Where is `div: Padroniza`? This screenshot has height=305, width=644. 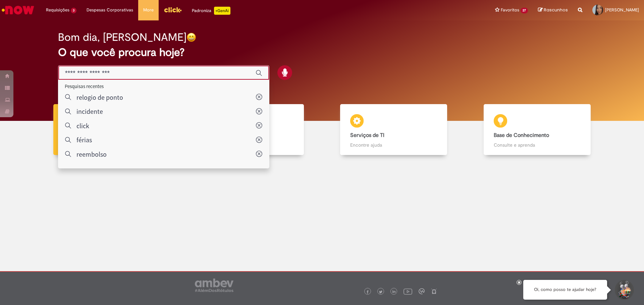 div: Padroniza is located at coordinates (211, 10).